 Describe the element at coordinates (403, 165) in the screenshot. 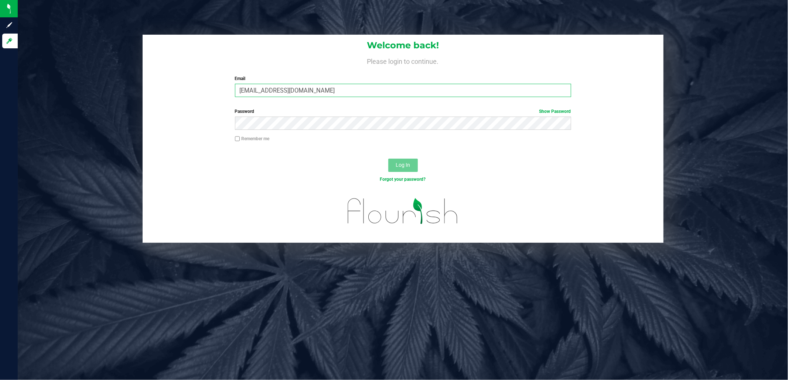

I see `button: Log In` at that location.